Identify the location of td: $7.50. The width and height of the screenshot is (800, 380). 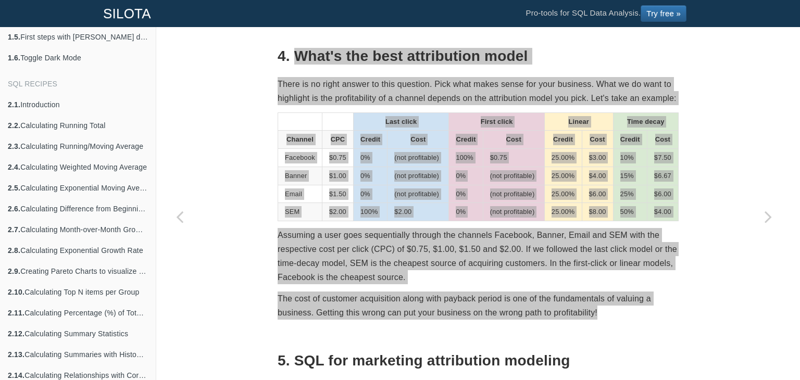
(662, 158).